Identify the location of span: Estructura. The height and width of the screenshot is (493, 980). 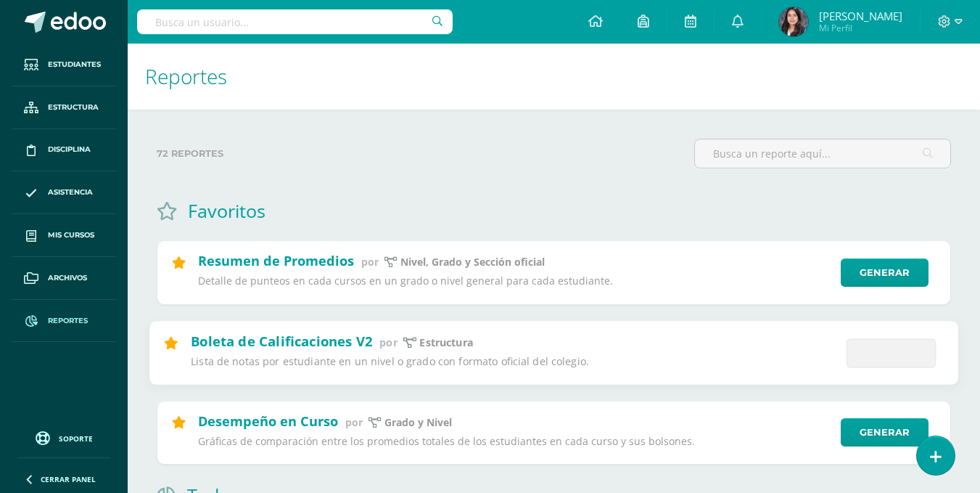
(73, 107).